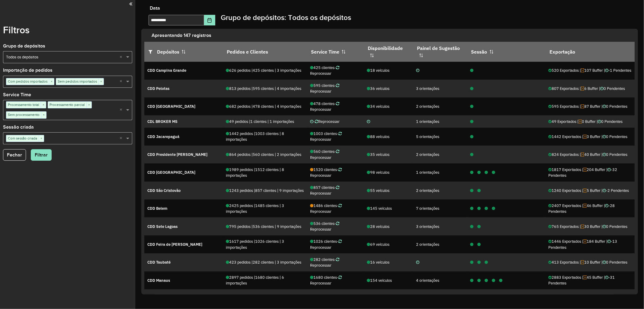  What do you see at coordinates (440, 208) in the screenshot?
I see `div: 7 orientações` at bounding box center [440, 208].